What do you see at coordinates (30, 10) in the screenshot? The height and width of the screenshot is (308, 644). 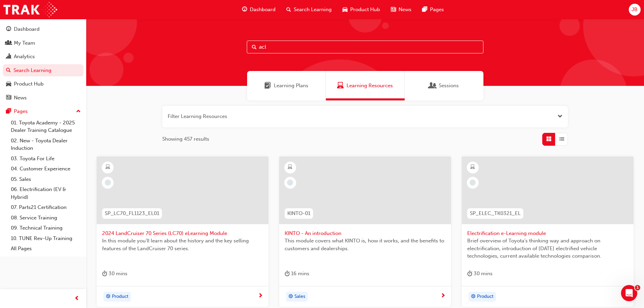 I see `a: Trak` at bounding box center [30, 10].